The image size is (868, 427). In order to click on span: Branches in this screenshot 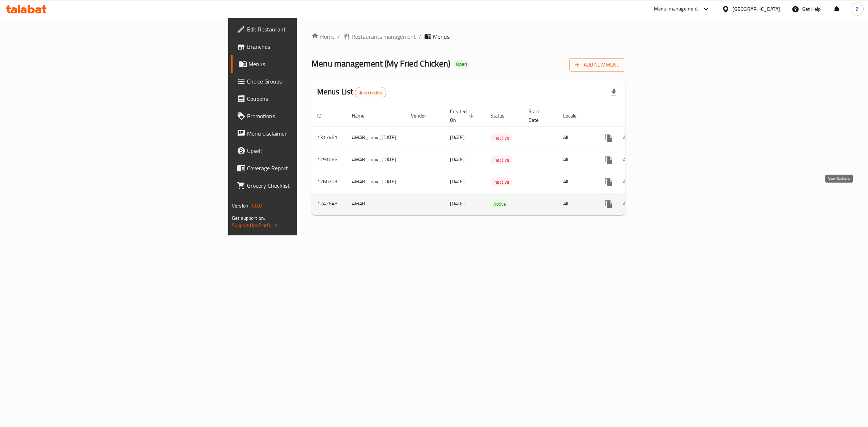, I will do `click(307, 46)`.